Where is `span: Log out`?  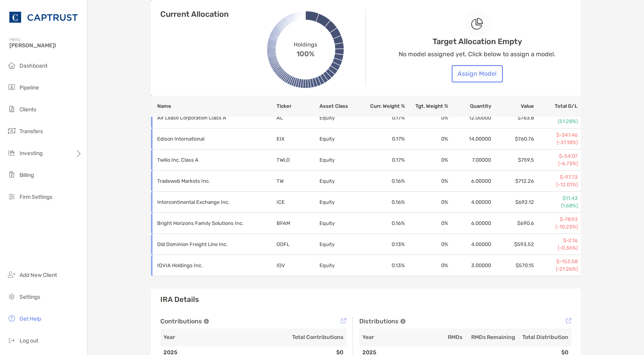
span: Log out is located at coordinates (29, 341).